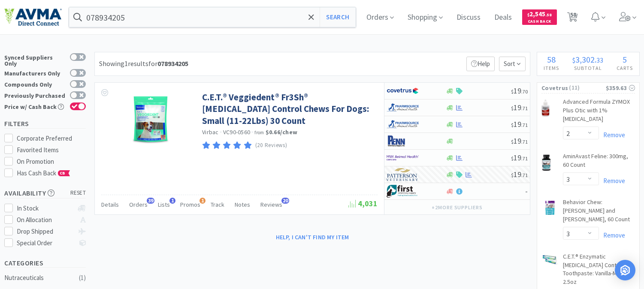 Image resolution: width=644 pixels, height=289 pixels. Describe the element at coordinates (82, 278) in the screenshot. I see `div: ( 1 )` at that location.